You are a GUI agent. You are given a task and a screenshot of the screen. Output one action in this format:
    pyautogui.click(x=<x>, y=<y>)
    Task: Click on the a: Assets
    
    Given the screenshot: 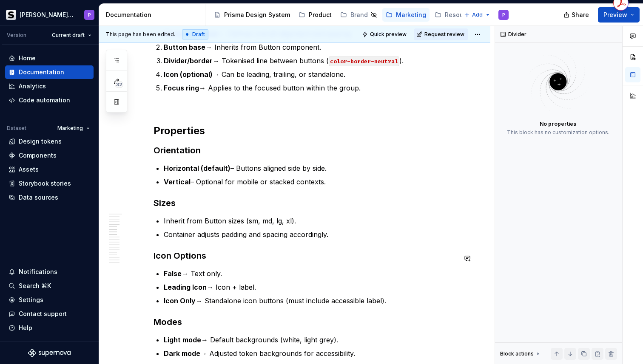 What is the action you would take?
    pyautogui.click(x=50, y=170)
    